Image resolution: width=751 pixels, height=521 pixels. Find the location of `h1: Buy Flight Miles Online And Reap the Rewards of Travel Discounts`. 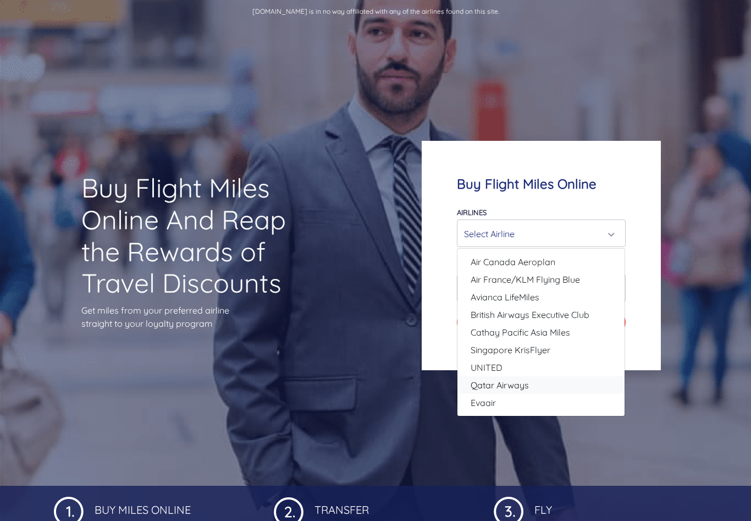

h1: Buy Flight Miles Online And Reap the Rewards of Travel Discounts is located at coordinates (205, 235).